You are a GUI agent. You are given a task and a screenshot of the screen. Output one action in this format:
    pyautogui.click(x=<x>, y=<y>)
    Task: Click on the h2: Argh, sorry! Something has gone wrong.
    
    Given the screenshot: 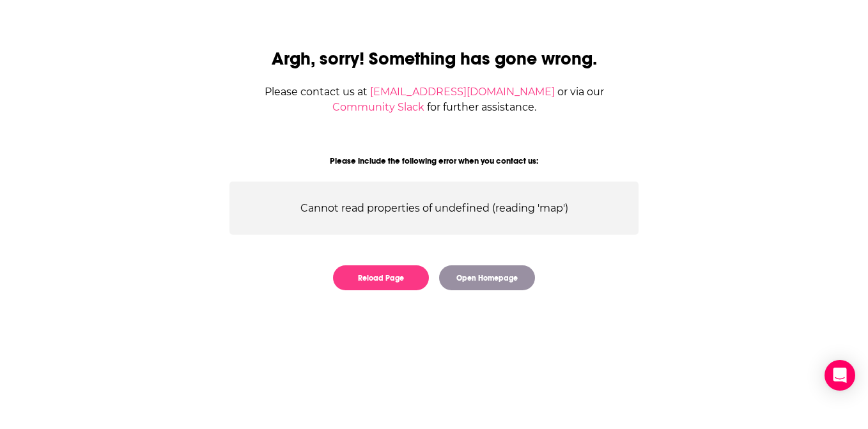 What is the action you would take?
    pyautogui.click(x=434, y=58)
    